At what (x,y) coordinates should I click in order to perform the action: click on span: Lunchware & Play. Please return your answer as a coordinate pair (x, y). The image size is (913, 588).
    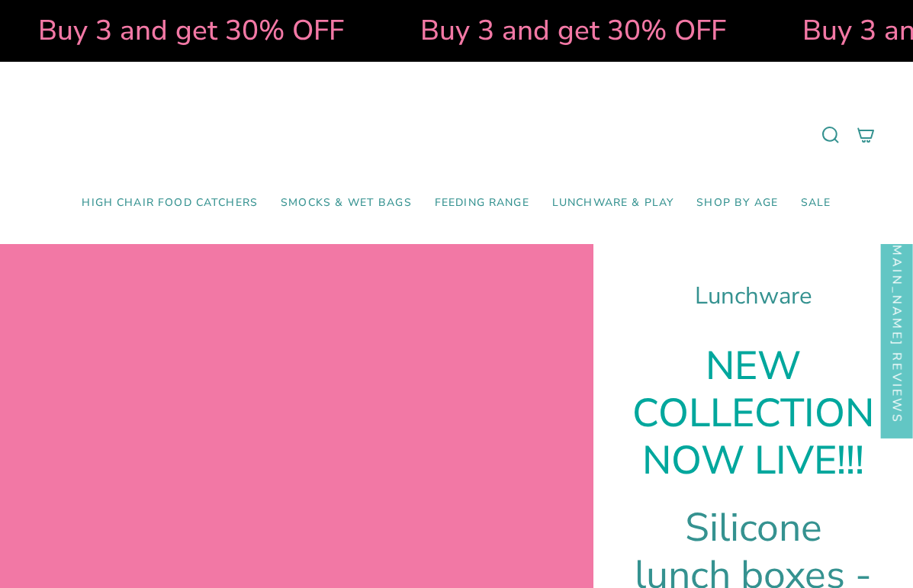
    Looking at the image, I should click on (613, 203).